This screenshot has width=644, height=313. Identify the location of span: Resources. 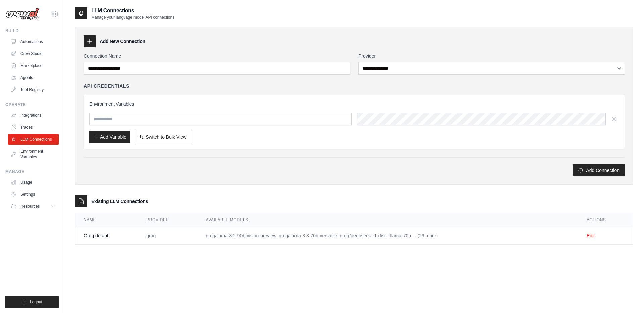
(30, 207).